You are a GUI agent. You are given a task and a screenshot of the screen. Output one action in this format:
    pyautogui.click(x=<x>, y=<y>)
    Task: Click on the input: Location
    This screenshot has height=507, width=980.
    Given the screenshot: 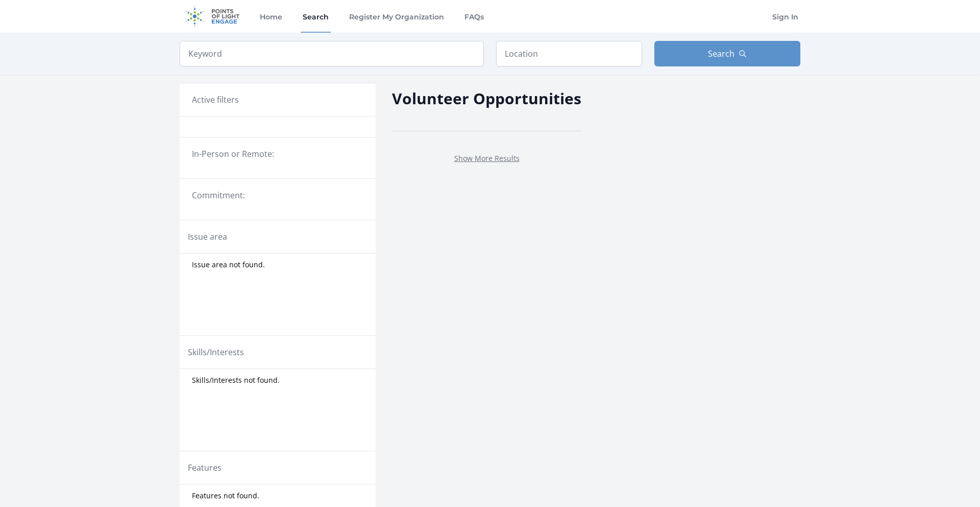 What is the action you would take?
    pyautogui.click(x=570, y=53)
    